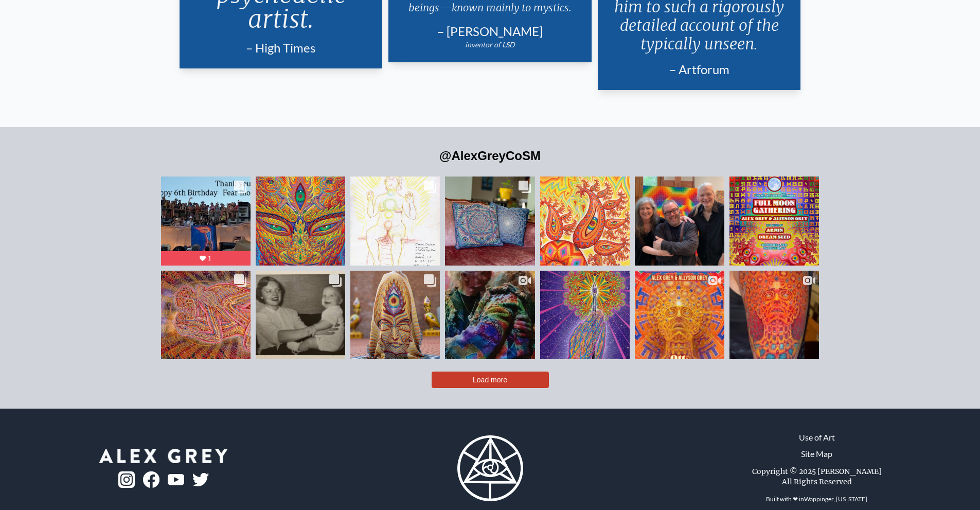  What do you see at coordinates (817, 455) in the screenshot?
I see `a: Site Map` at bounding box center [817, 455].